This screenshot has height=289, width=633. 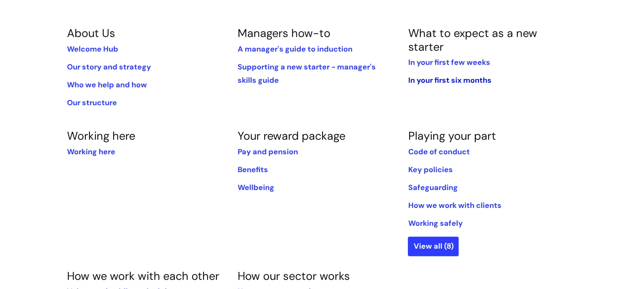 What do you see at coordinates (293, 276) in the screenshot?
I see `a: How our sector works` at bounding box center [293, 276].